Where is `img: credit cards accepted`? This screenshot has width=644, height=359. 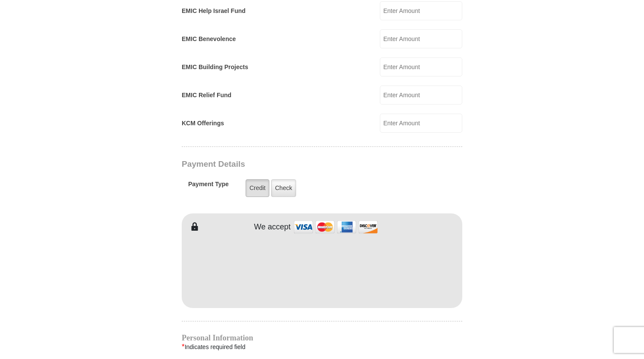 img: credit cards accepted is located at coordinates (336, 226).